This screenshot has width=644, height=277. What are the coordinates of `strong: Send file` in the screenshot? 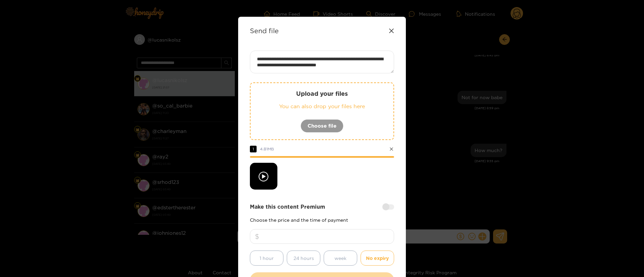 It's located at (264, 30).